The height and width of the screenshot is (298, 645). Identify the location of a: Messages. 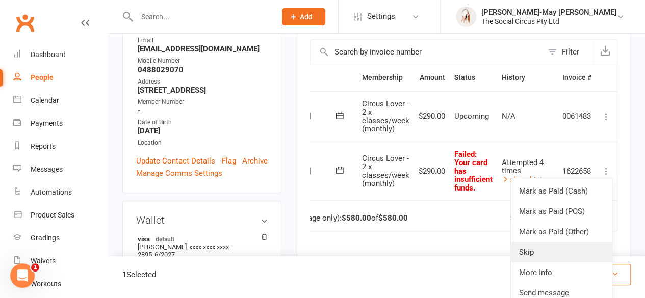
(60, 169).